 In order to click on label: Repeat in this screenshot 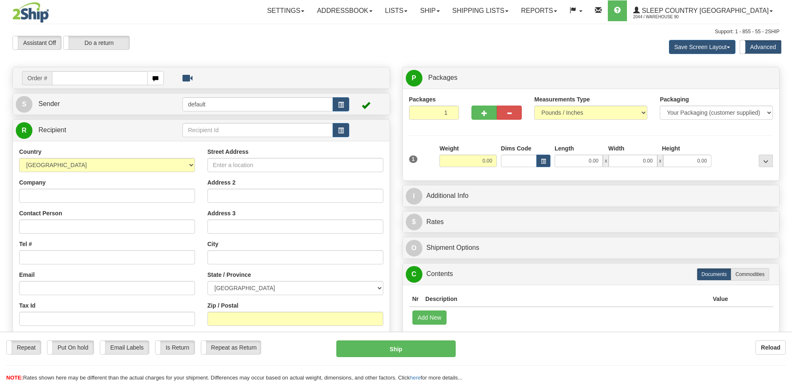, I will do `click(24, 347)`.